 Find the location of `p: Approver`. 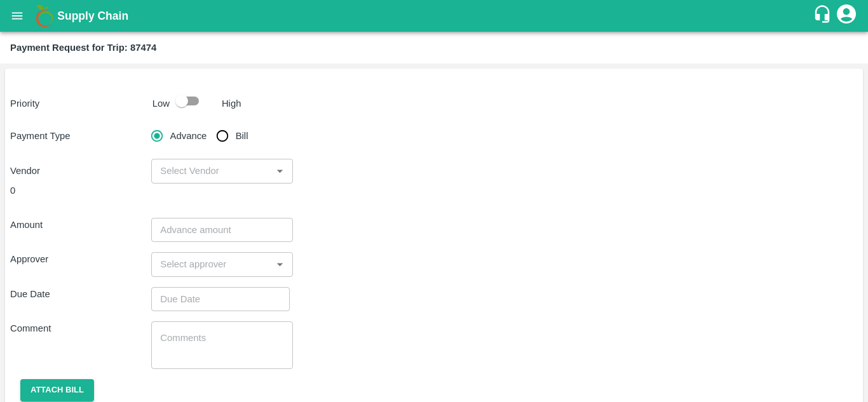

p: Approver is located at coordinates (80, 259).